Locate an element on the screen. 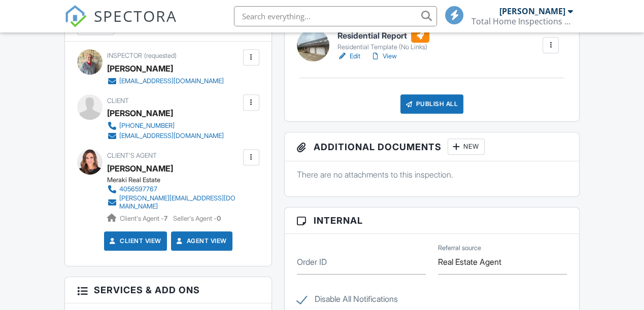 The height and width of the screenshot is (310, 644). img: The Best Home Inspection Software - Spectora is located at coordinates (75, 16).